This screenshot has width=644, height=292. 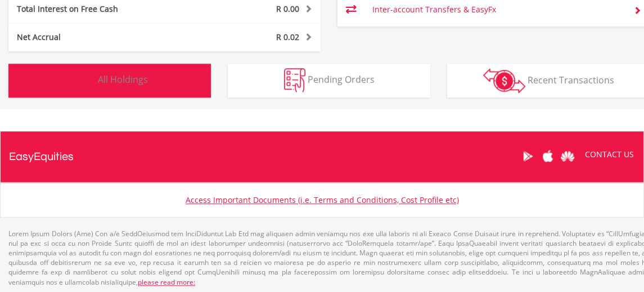 I want to click on a: Apple, so click(x=547, y=156).